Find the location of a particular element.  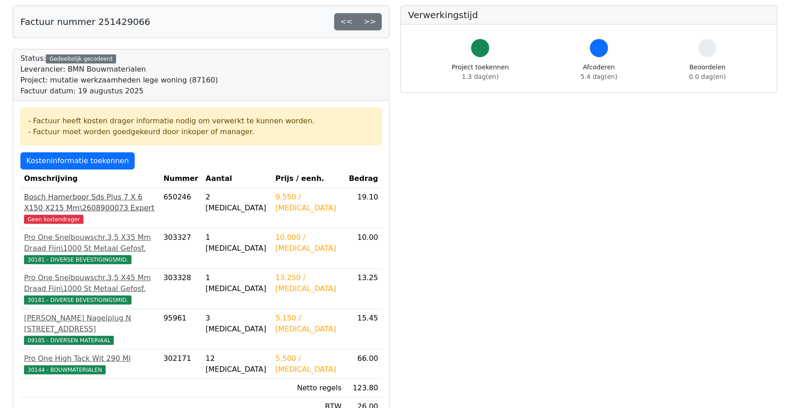

h5: Verwerkingstijd is located at coordinates (589, 15).